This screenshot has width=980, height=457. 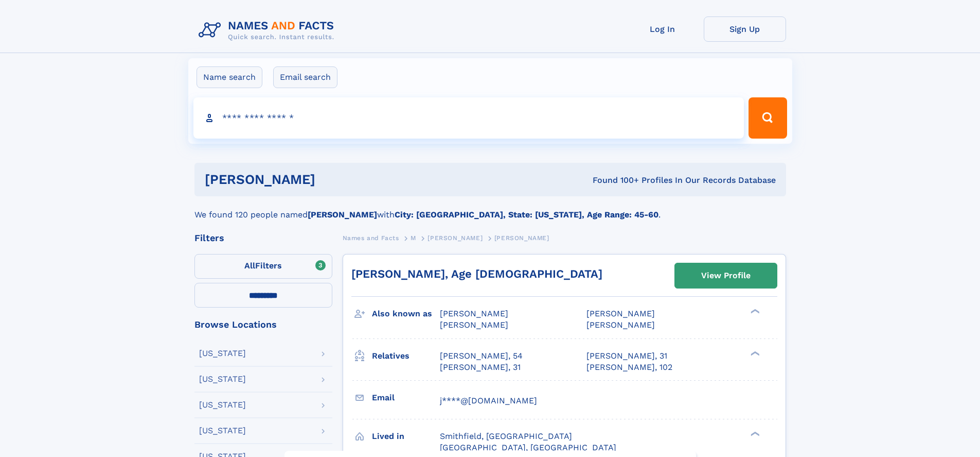 I want to click on h3: Also known as, so click(x=406, y=314).